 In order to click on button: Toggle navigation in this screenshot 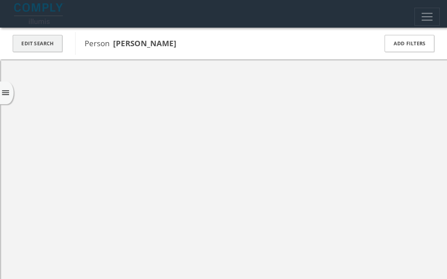, I will do `click(427, 17)`.